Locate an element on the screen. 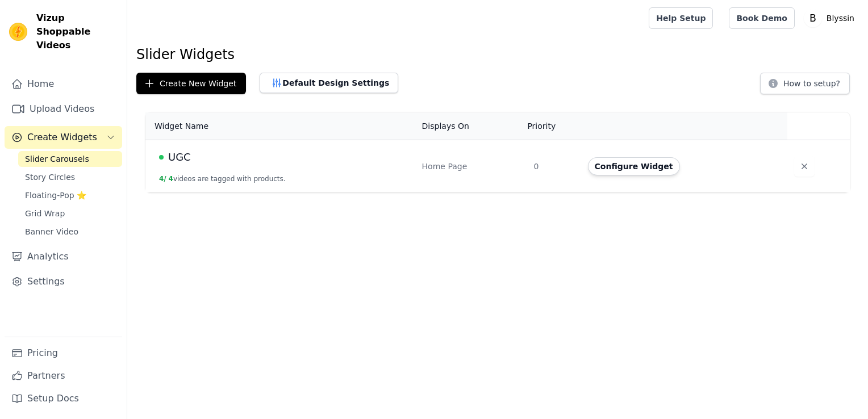 The image size is (868, 419). a: Banner Video is located at coordinates (70, 232).